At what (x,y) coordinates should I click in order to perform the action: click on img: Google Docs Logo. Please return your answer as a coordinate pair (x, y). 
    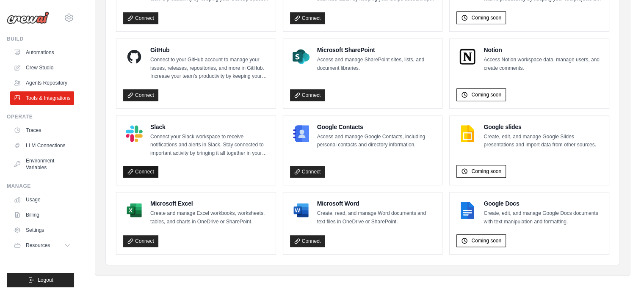
    Looking at the image, I should click on (467, 211).